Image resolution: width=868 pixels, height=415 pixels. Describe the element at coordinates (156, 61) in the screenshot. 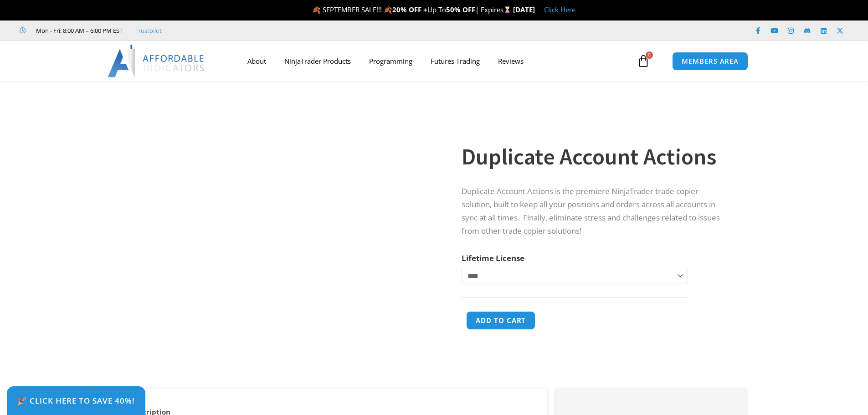

I see `img: LogoAI | Affordable Indicators – NinjaTrader` at that location.